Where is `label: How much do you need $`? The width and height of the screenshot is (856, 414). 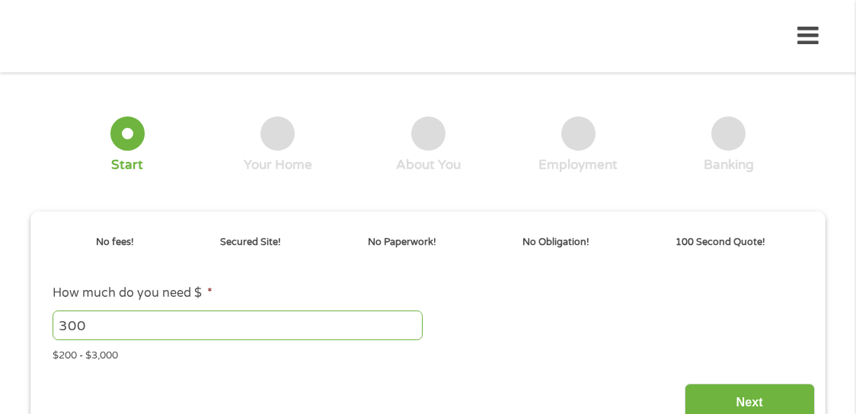
label: How much do you need $ is located at coordinates (133, 293).